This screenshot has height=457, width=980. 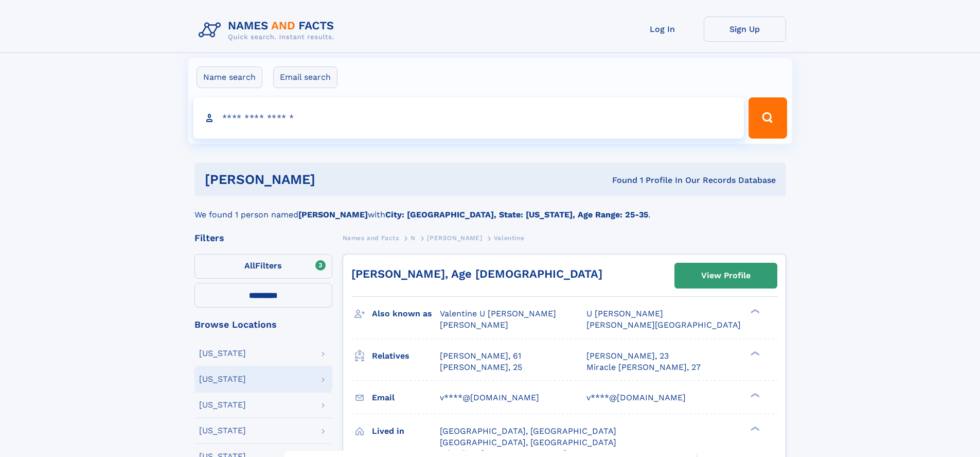 I want to click on div: View Profile, so click(x=726, y=276).